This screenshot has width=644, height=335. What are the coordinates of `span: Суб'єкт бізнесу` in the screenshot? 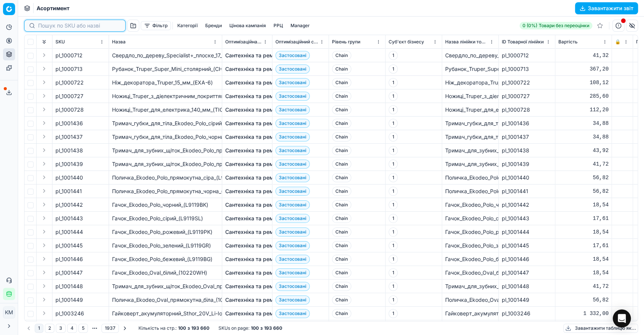 It's located at (407, 42).